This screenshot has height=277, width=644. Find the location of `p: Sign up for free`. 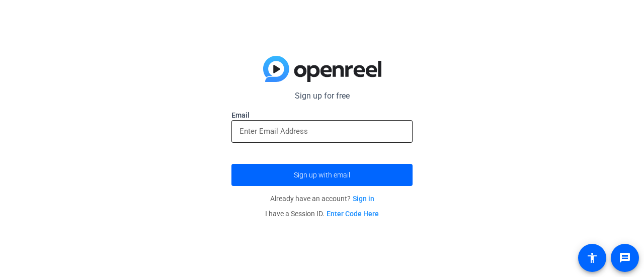

p: Sign up for free is located at coordinates (322, 96).